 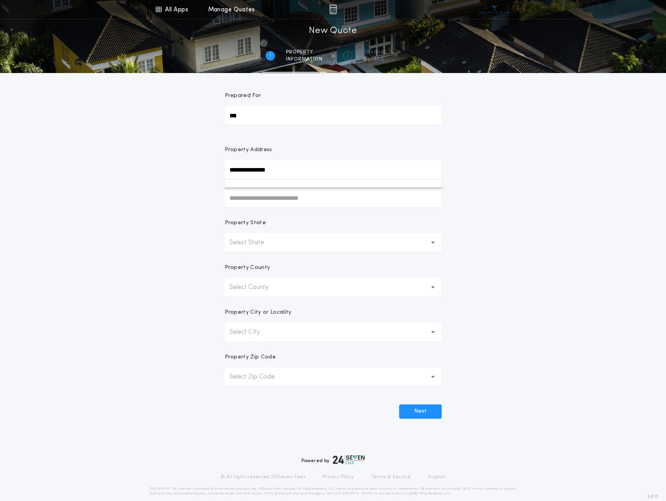 I want to click on p: Property State, so click(x=245, y=223).